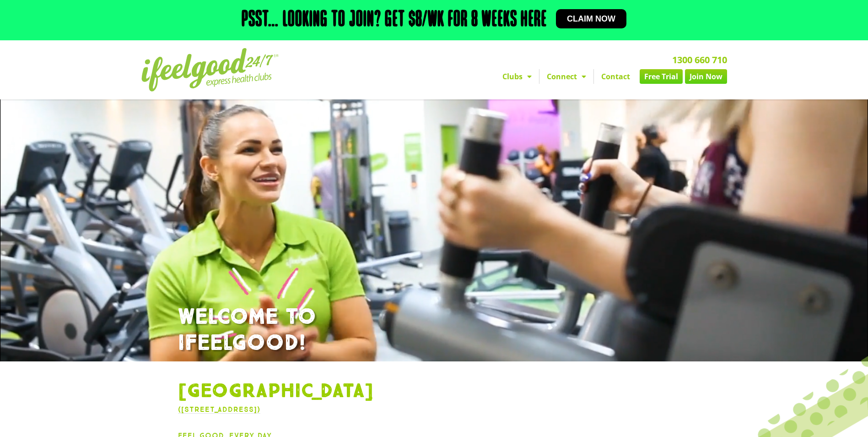  What do you see at coordinates (567, 76) in the screenshot?
I see `a: Connect` at bounding box center [567, 76].